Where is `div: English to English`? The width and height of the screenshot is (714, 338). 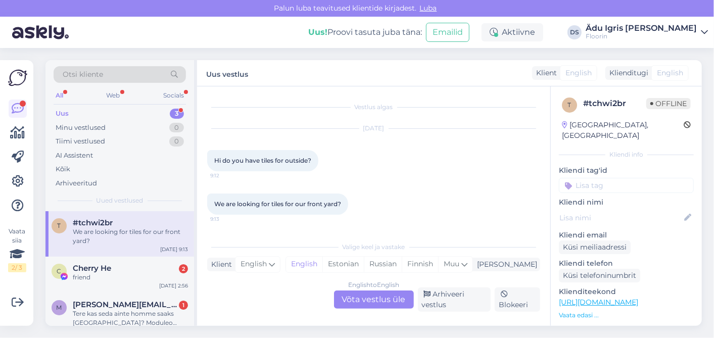
div: English to English is located at coordinates (374, 285).